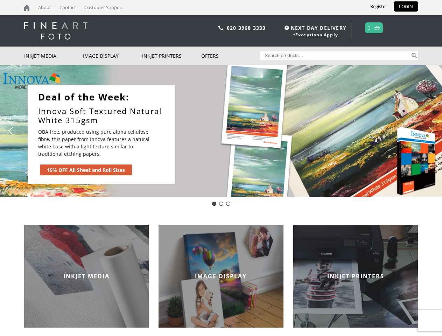  What do you see at coordinates (317, 35) in the screenshot?
I see `a: Exceptions Apply` at bounding box center [317, 35].